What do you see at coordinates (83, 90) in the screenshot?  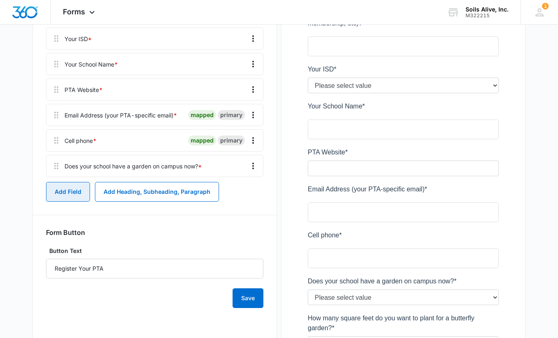 I see `div: PTA Website` at bounding box center [83, 90].